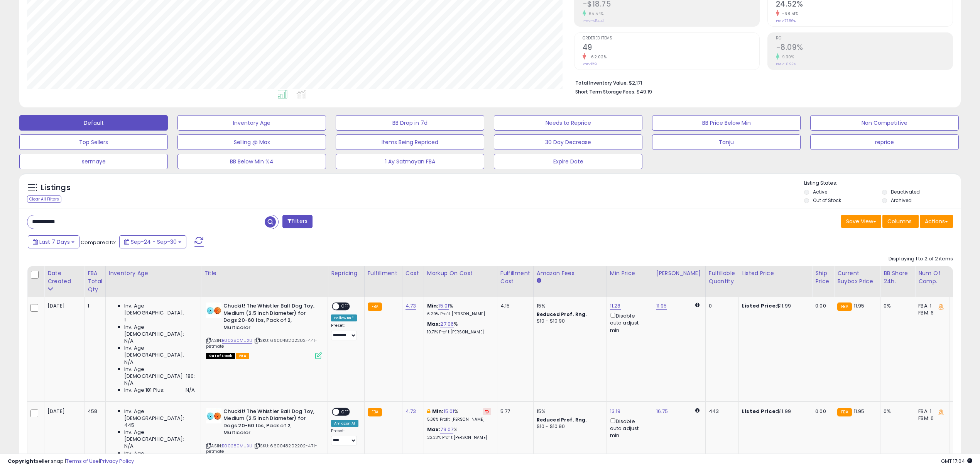 This screenshot has height=469, width=980. Describe the element at coordinates (720, 411) in the screenshot. I see `div: 443` at that location.